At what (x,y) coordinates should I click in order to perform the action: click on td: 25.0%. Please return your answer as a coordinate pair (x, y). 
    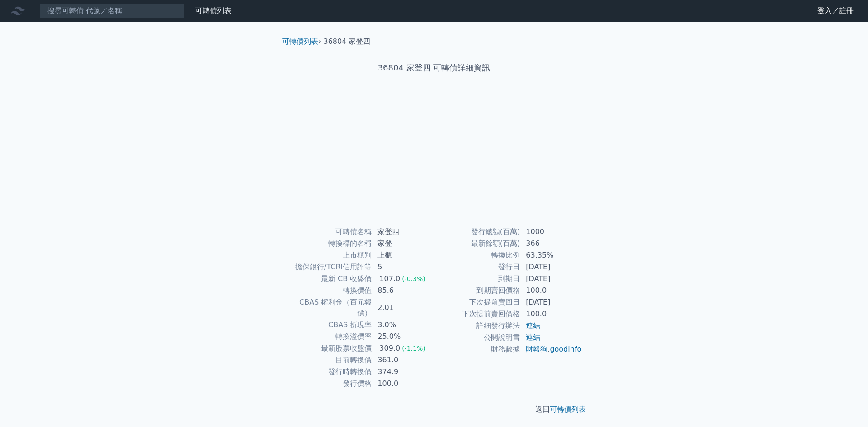
    Looking at the image, I should click on (403, 337).